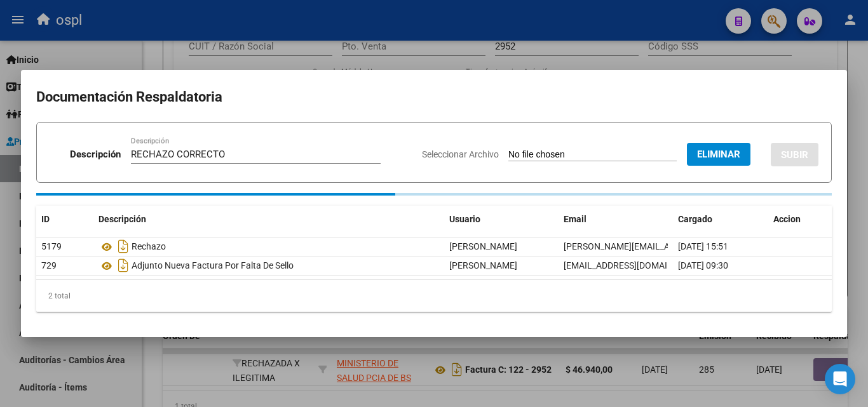 This screenshot has height=407, width=868. What do you see at coordinates (719, 154) in the screenshot?
I see `span: Eliminar` at bounding box center [719, 154].